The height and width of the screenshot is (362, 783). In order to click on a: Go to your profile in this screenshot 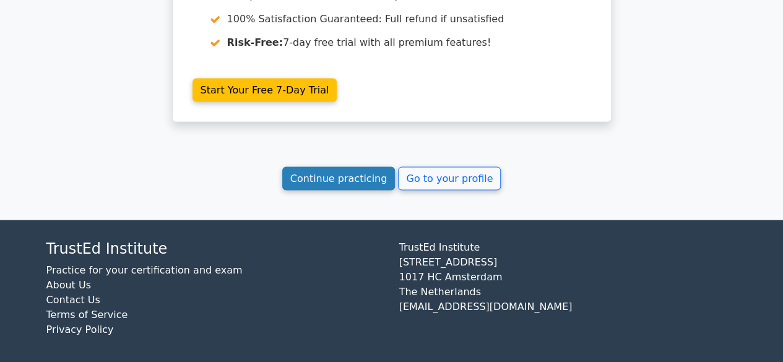, I will do `click(449, 179)`.